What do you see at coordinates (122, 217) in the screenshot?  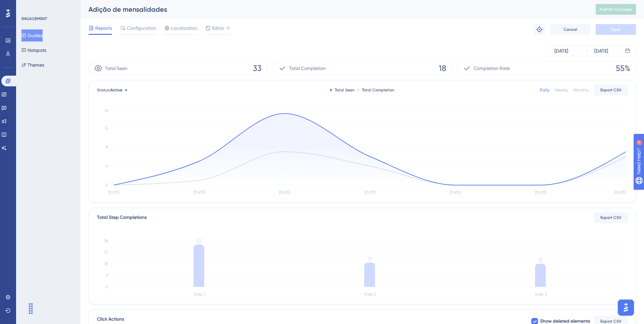 I see `div: Total Step Completions` at bounding box center [122, 217].